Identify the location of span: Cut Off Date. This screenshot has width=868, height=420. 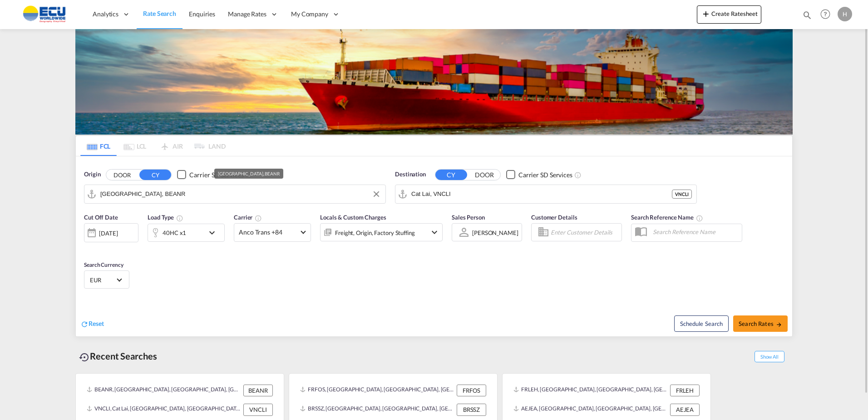
(100, 217).